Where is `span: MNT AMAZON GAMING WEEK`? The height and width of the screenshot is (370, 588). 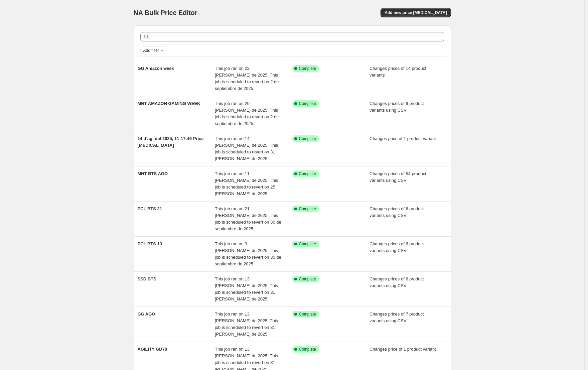
span: MNT AMAZON GAMING WEEK is located at coordinates (169, 103).